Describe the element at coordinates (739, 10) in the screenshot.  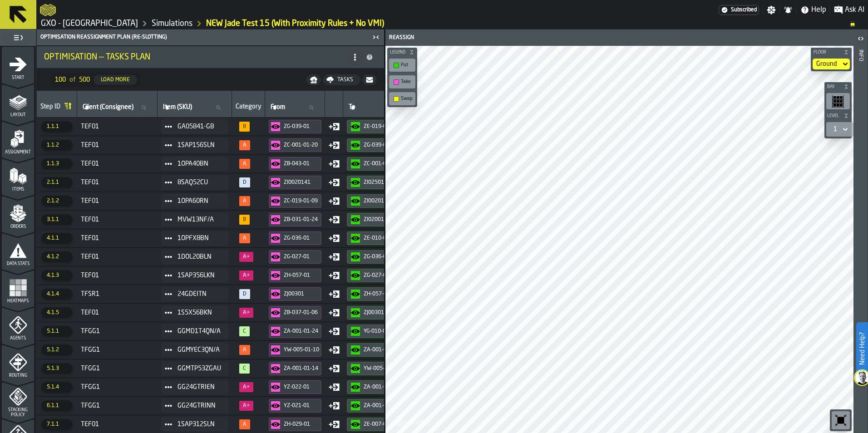
I see `div: Menu Subscription` at that location.